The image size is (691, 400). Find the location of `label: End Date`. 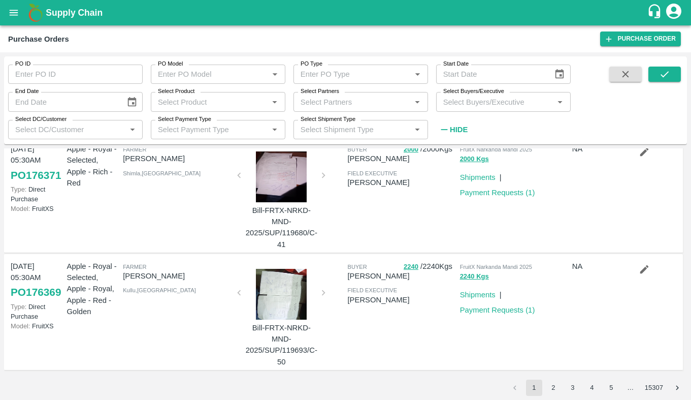

label: End Date is located at coordinates (27, 91).